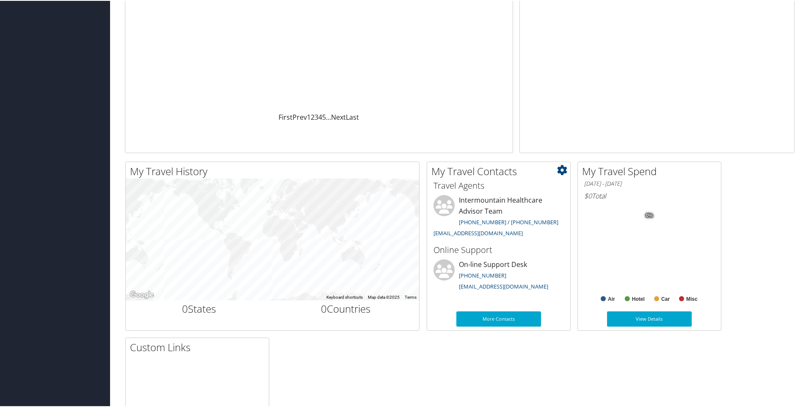  What do you see at coordinates (274, 171) in the screenshot?
I see `h2: My Travel History` at bounding box center [274, 171].